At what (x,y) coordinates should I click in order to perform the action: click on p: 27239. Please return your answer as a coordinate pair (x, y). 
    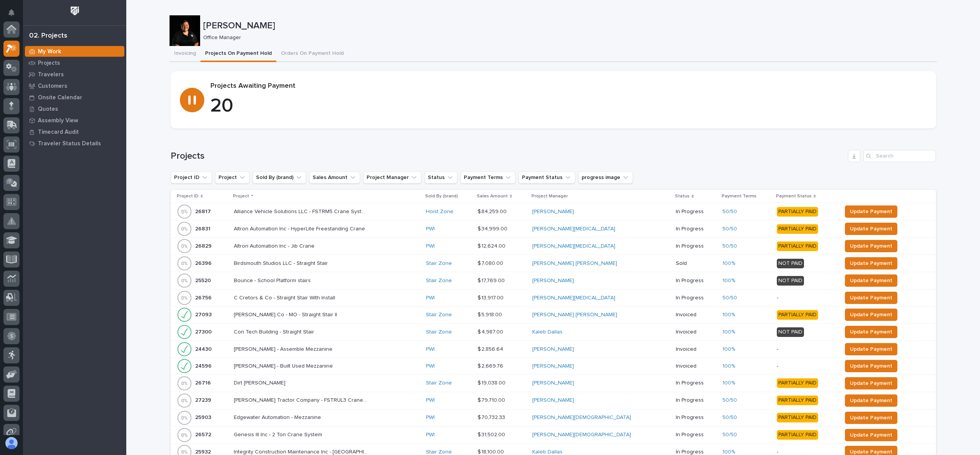
    Looking at the image, I should click on (204, 399).